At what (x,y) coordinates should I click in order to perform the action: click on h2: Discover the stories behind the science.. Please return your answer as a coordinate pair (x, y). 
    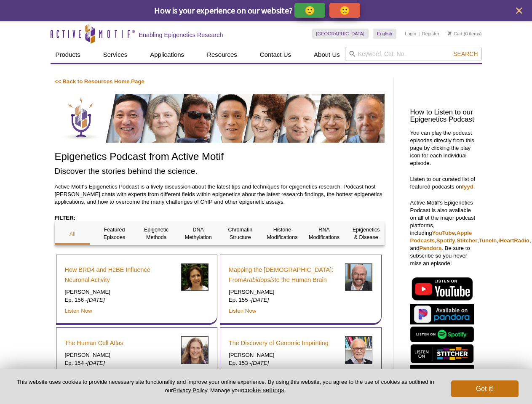
    Looking at the image, I should click on (219, 171).